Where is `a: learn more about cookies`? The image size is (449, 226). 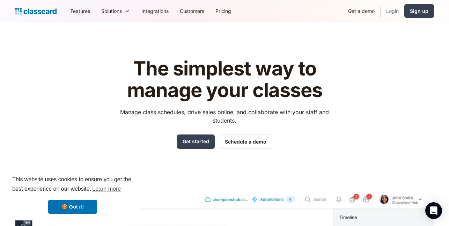
a: learn more about cookies is located at coordinates (106, 189).